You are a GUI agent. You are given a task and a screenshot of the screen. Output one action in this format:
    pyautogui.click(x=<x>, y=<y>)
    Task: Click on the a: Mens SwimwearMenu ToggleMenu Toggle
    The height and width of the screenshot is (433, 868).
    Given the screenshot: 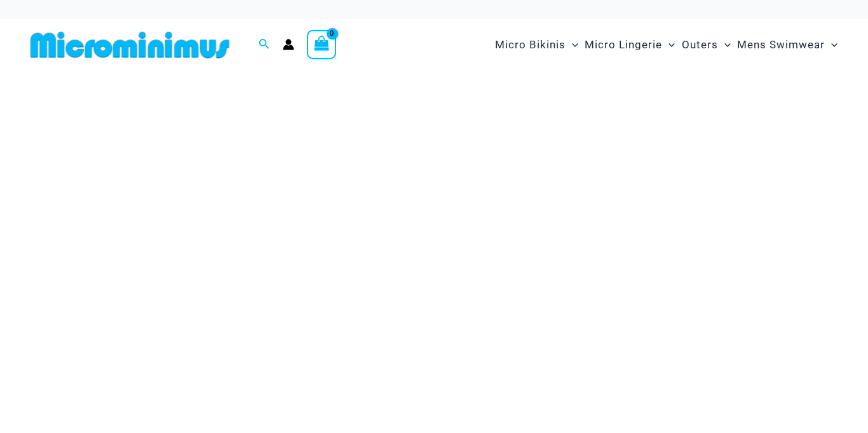 What is the action you would take?
    pyautogui.click(x=787, y=44)
    